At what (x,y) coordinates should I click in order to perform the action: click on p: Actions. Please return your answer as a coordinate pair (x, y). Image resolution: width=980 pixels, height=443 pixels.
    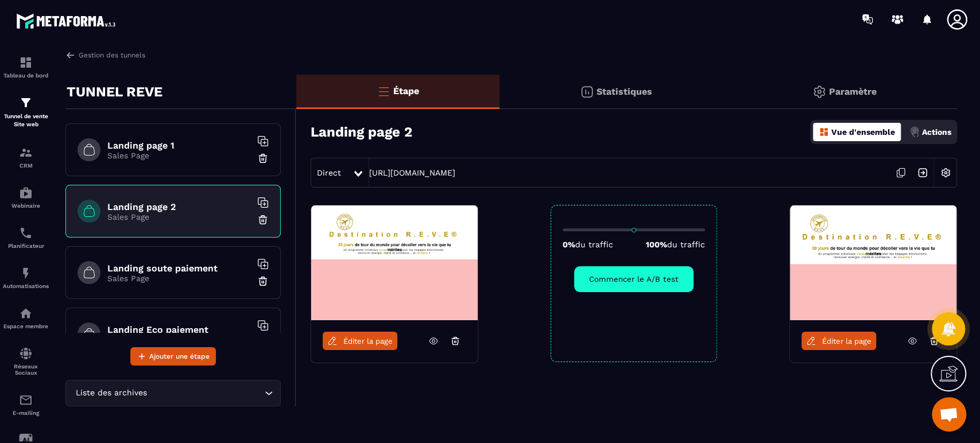
    Looking at the image, I should click on (936, 132).